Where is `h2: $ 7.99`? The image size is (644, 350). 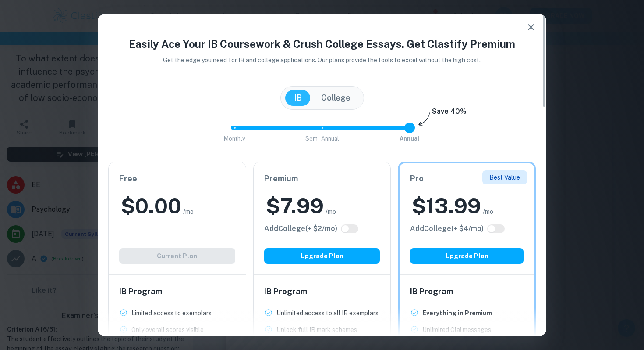 h2: $ 7.99 is located at coordinates (295, 206).